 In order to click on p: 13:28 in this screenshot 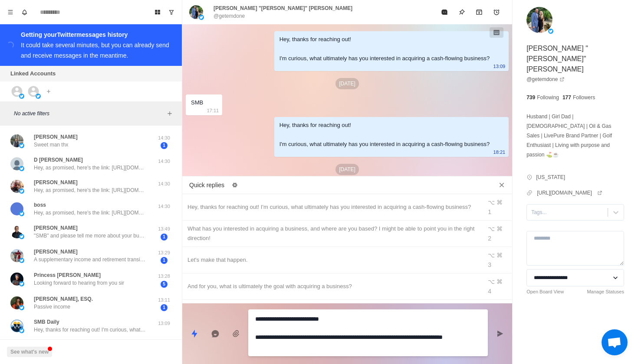, I will do `click(164, 276)`.